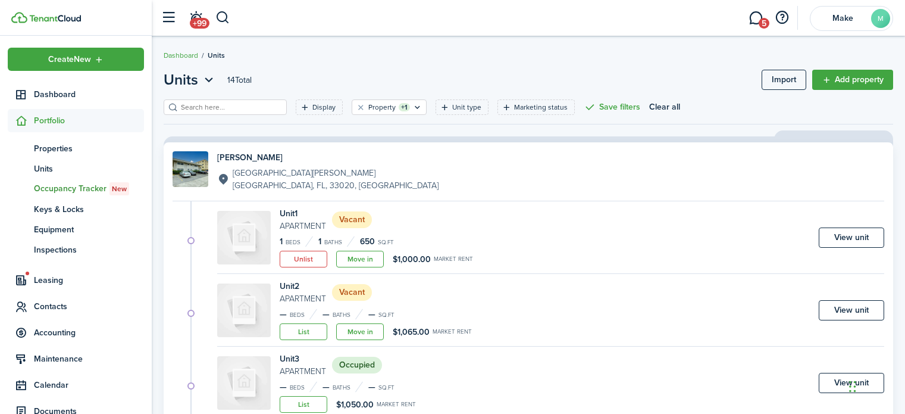 This screenshot has height=414, width=905. Describe the element at coordinates (76, 209) in the screenshot. I see `a: Keys & Locks` at that location.